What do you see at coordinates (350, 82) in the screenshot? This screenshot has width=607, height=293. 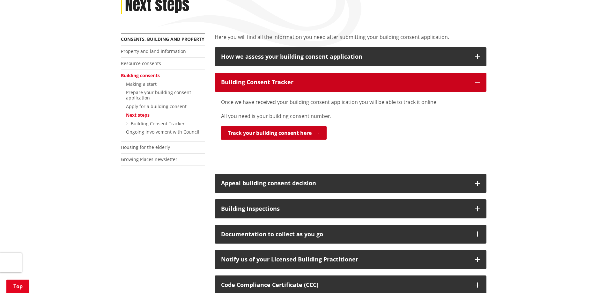 I see `button: Building Consent Tracker` at bounding box center [350, 82].